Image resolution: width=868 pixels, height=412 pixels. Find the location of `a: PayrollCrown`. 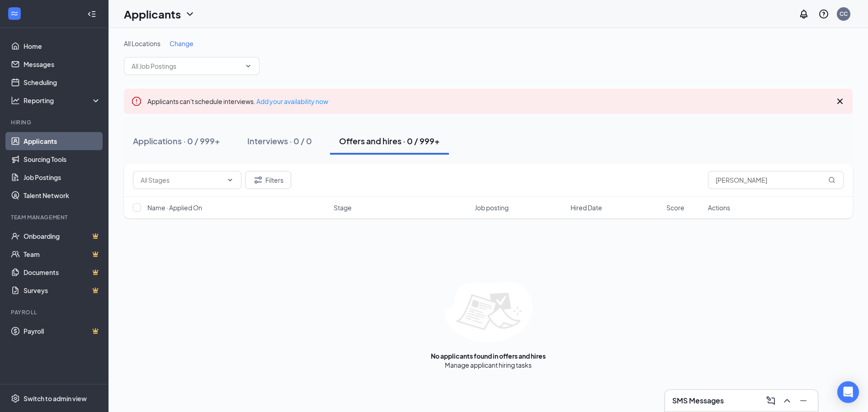

a: PayrollCrown is located at coordinates (62, 331).